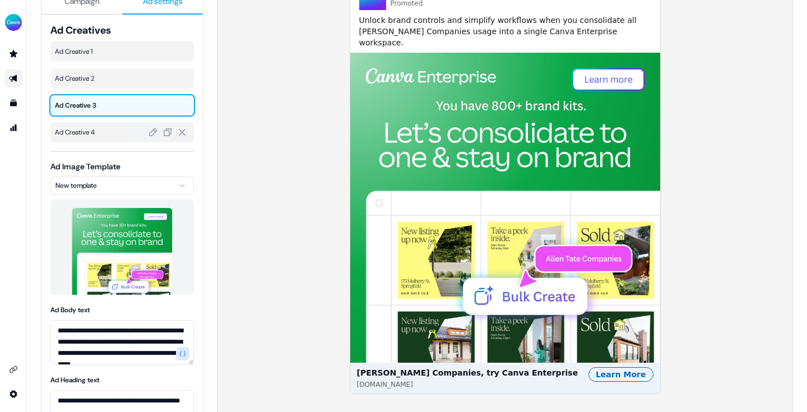 The width and height of the screenshot is (807, 412). I want to click on label: Ad Body text, so click(70, 310).